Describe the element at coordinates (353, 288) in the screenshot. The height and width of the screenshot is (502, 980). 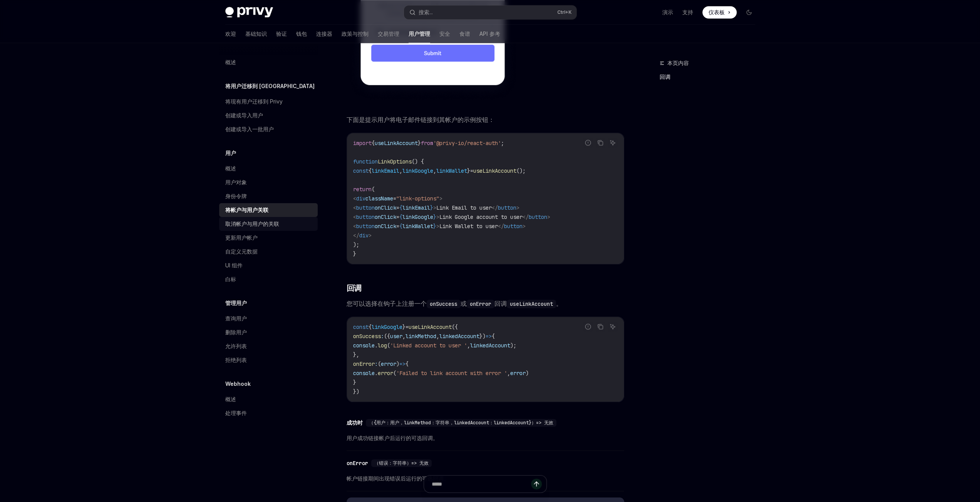
I see `font: 回调` at that location.